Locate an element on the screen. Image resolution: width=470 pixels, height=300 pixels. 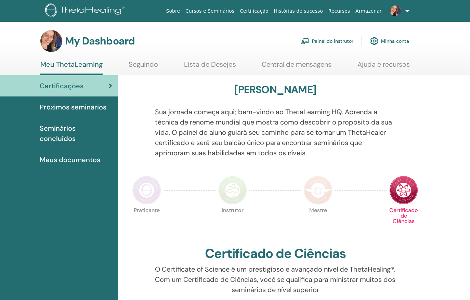
a: Lista de Desejos is located at coordinates (210, 67).